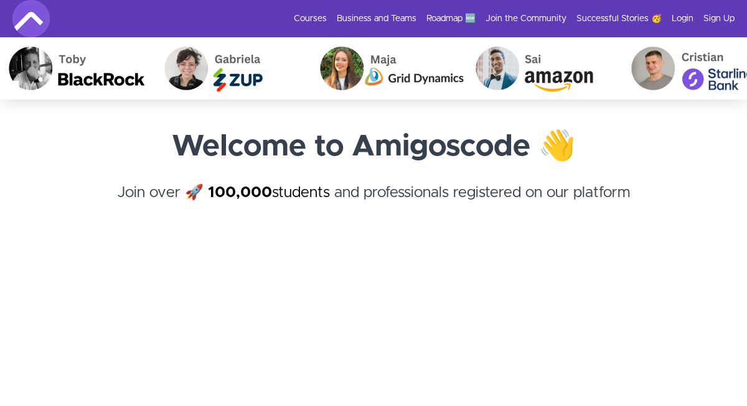 Image resolution: width=747 pixels, height=406 pixels. What do you see at coordinates (373, 204) in the screenshot?
I see `h4: Join over 🚀 and professionals registered on our platform` at bounding box center [373, 204].